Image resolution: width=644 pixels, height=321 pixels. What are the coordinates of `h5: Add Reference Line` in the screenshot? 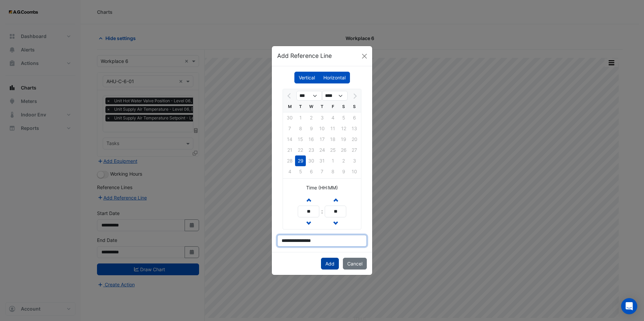 It's located at (304, 56).